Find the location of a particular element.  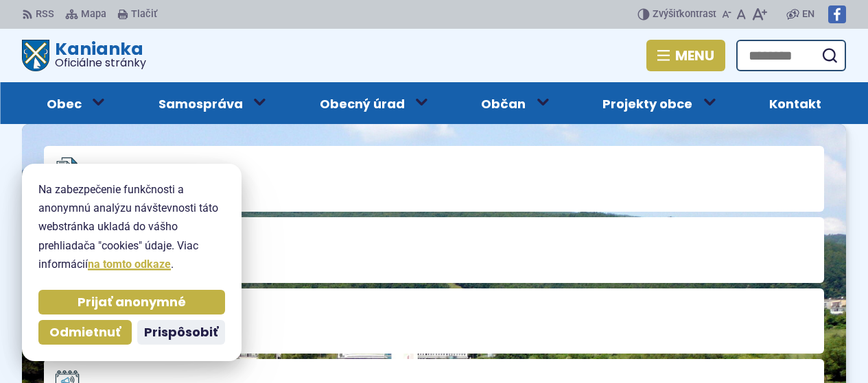

a: Logo Kanianka, prejsť na domovskú stránku. is located at coordinates (84, 55).